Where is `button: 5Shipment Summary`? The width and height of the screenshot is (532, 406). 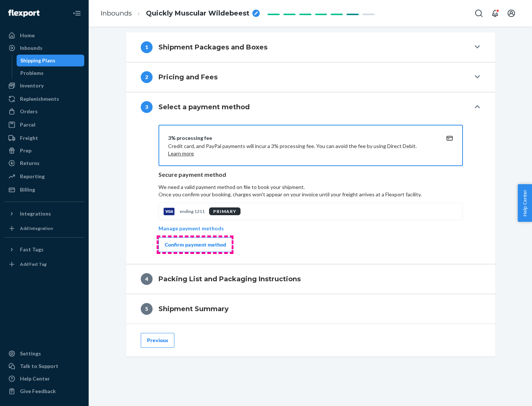
button: 5Shipment Summary is located at coordinates (310, 309).